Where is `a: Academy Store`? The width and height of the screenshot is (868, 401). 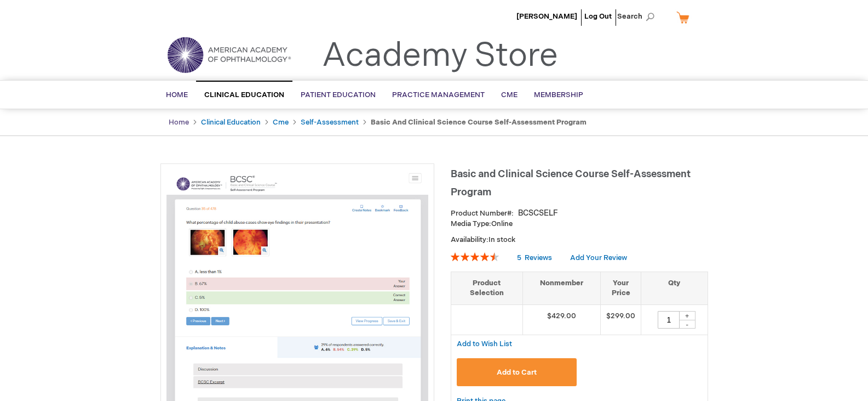
a: Academy Store is located at coordinates (440, 56).